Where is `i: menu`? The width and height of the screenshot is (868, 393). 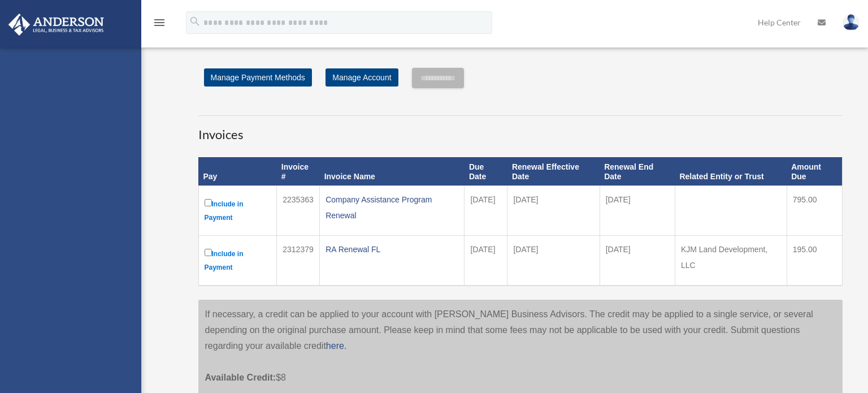
i: menu is located at coordinates (159, 23).